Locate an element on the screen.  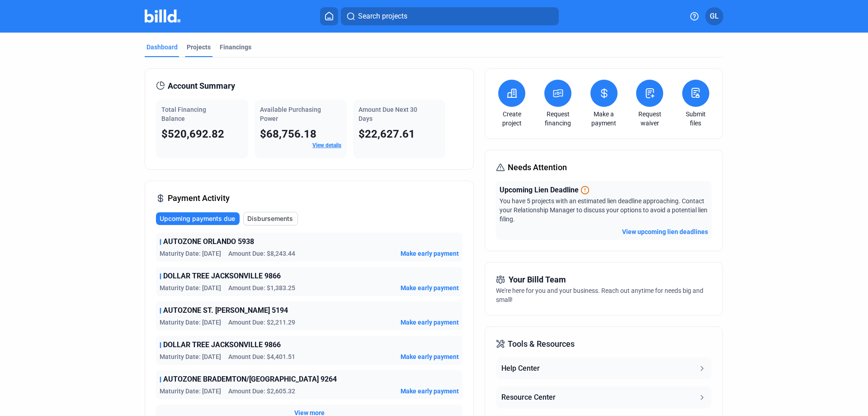
div: Dashboard is located at coordinates (162, 47).